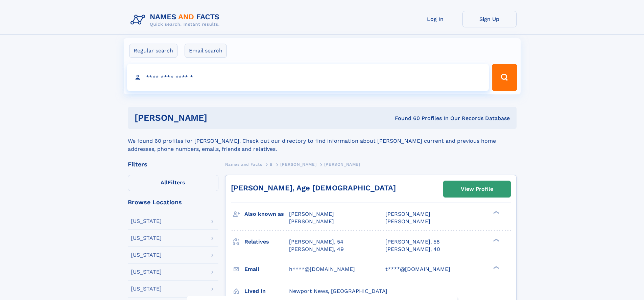 Image resolution: width=644 pixels, height=300 pixels. Describe the element at coordinates (477, 189) in the screenshot. I see `div: View Profile` at that location.